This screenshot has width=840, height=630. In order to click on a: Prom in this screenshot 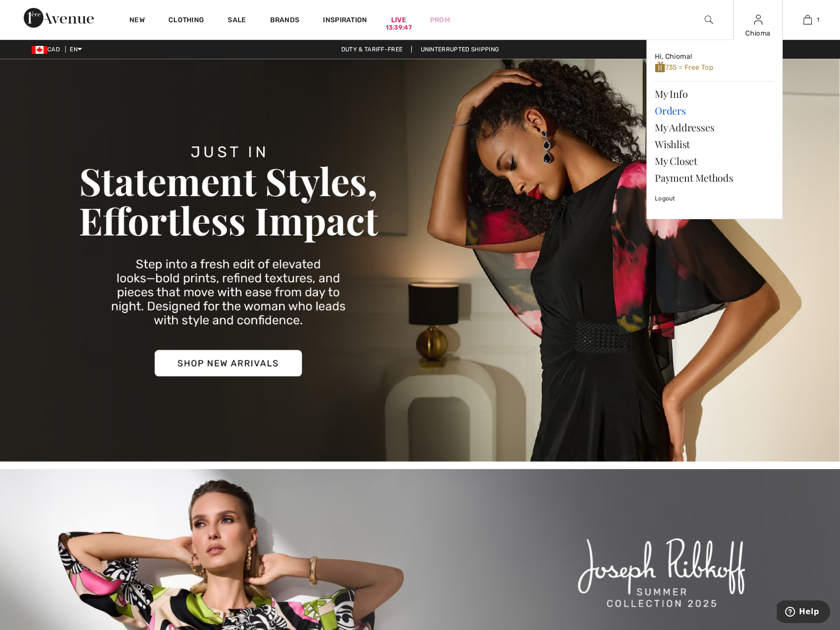, I will do `click(440, 20)`.